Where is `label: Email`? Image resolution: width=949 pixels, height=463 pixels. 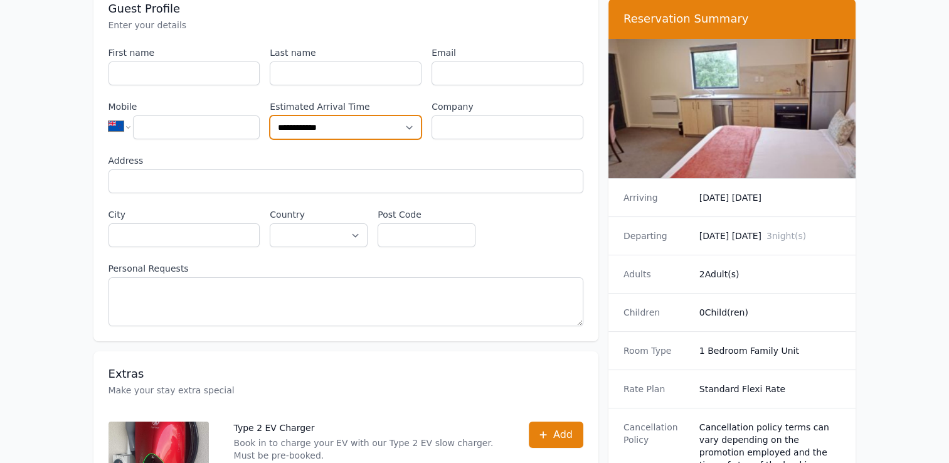
label: Email is located at coordinates (507, 53).